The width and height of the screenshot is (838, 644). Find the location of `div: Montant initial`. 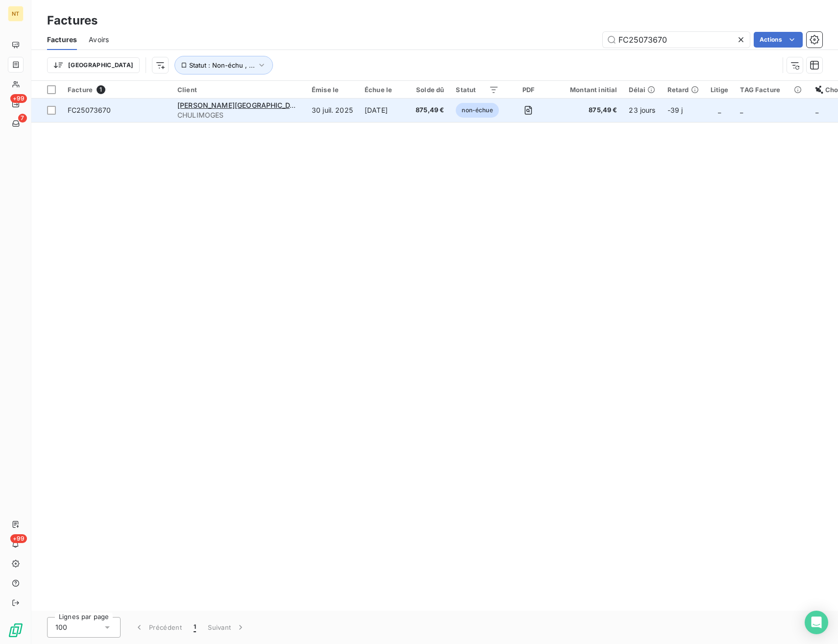

div: Montant initial is located at coordinates (587, 90).